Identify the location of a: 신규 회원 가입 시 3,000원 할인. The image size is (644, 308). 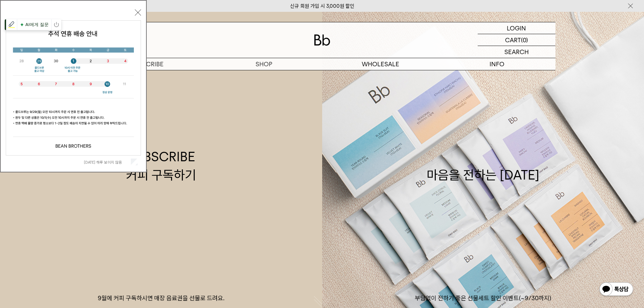
(322, 6).